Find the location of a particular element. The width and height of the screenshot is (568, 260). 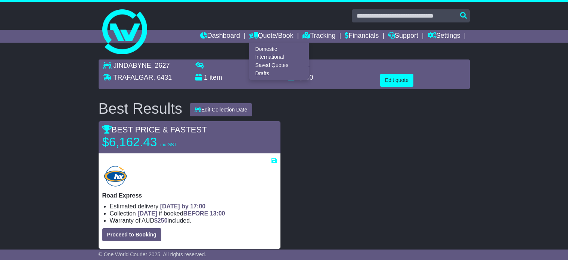

a: Saved Quotes is located at coordinates (279, 65).